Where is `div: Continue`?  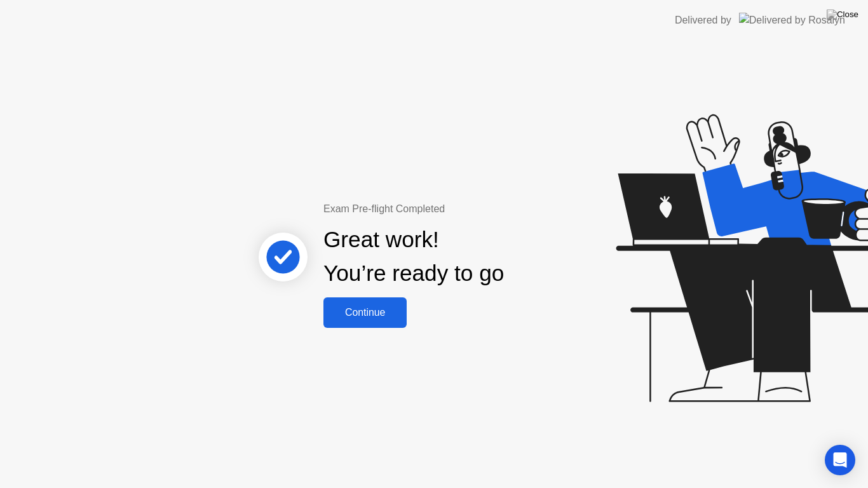
div: Continue is located at coordinates (365, 312).